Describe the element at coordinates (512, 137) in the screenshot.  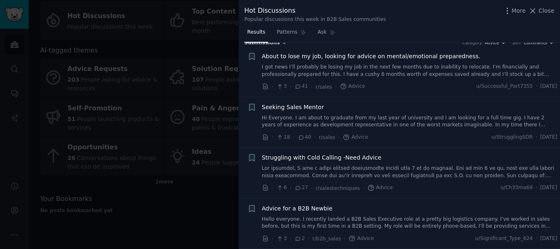
I see `span: u/StrugglingSDR` at that location.